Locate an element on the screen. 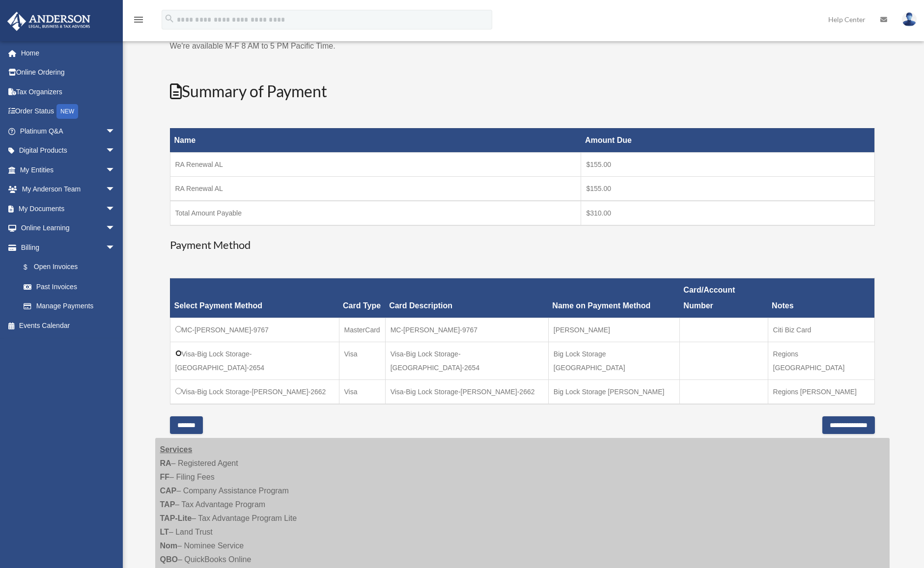 This screenshot has height=568, width=924. strong: QBO is located at coordinates (169, 559).